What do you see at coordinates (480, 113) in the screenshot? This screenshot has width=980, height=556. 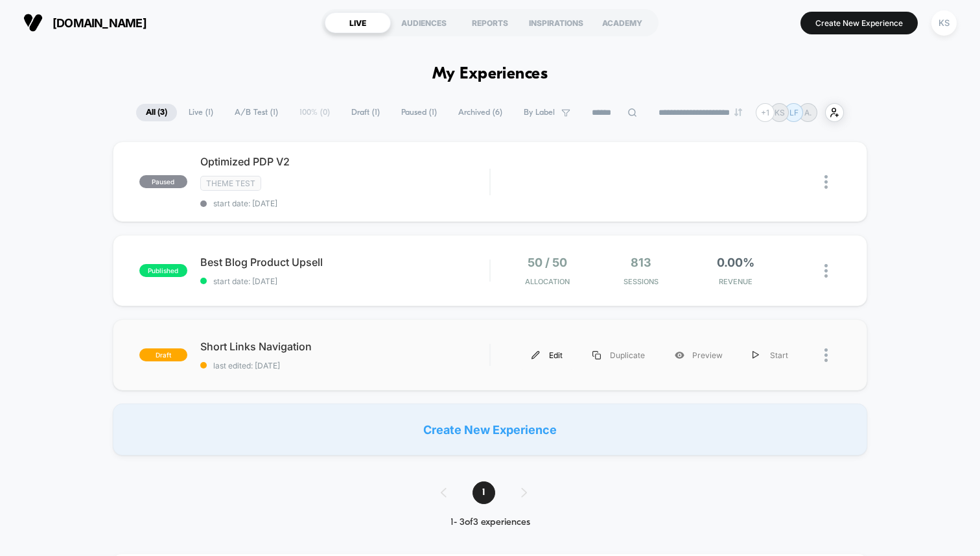 I see `span: Archived ( 6 )` at bounding box center [480, 113].